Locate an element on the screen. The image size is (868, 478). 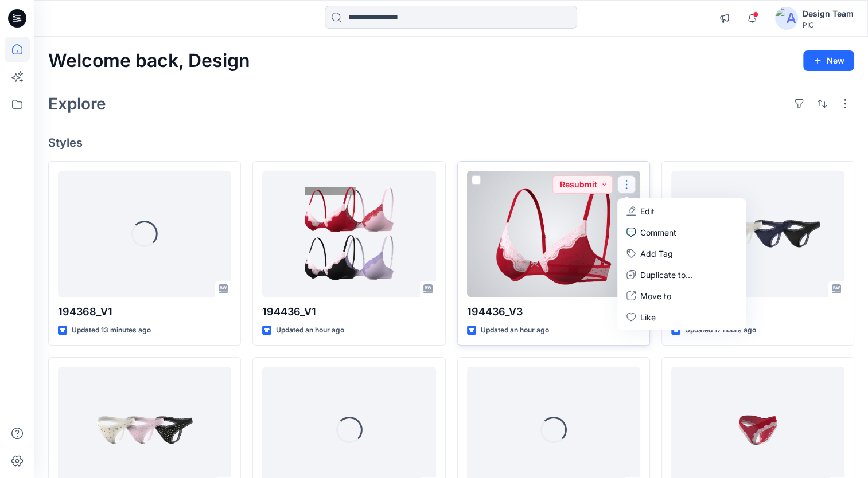
button: New is located at coordinates (828, 61).